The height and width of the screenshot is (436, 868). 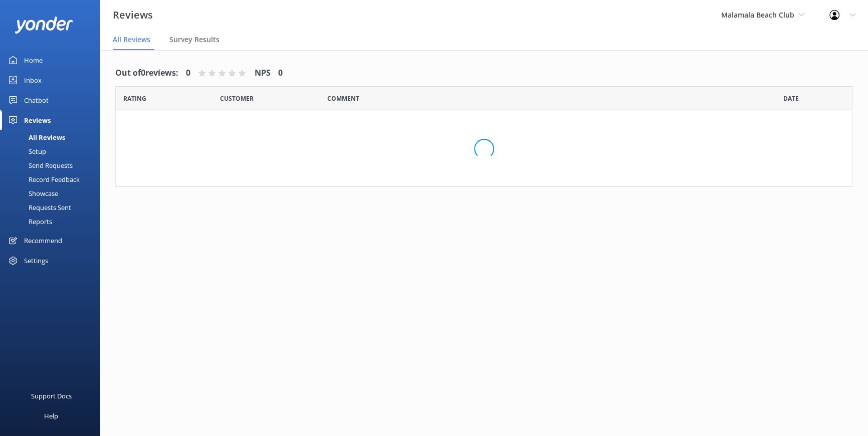 What do you see at coordinates (133, 15) in the screenshot?
I see `h3: Reviews` at bounding box center [133, 15].